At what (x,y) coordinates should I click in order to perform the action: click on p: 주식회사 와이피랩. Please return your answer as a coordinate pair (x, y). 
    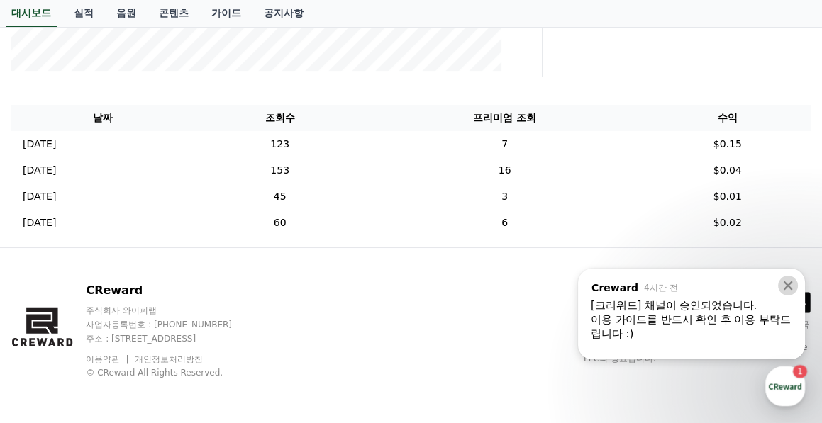
    Looking at the image, I should click on (172, 311).